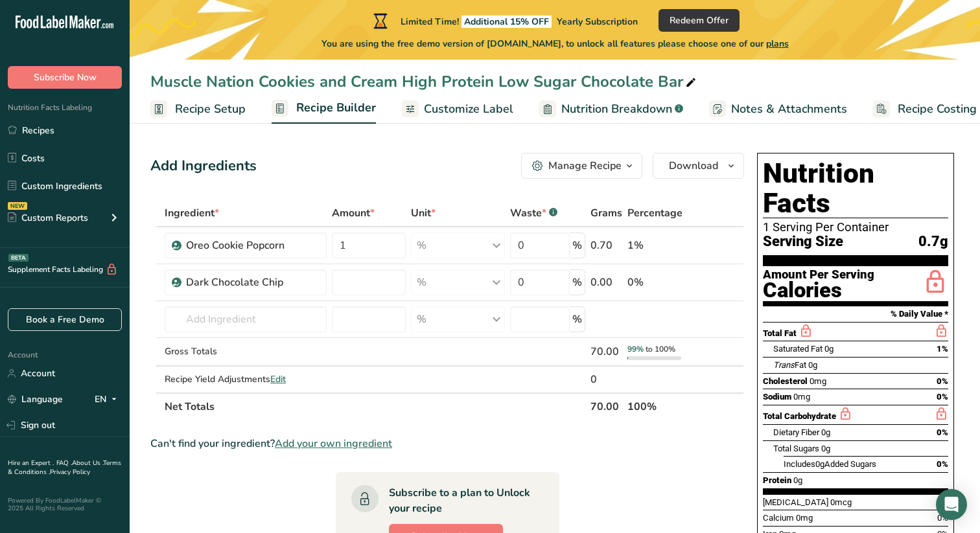 The image size is (980, 533). What do you see at coordinates (374, 406) in the screenshot?
I see `th: Net Totals` at bounding box center [374, 406].